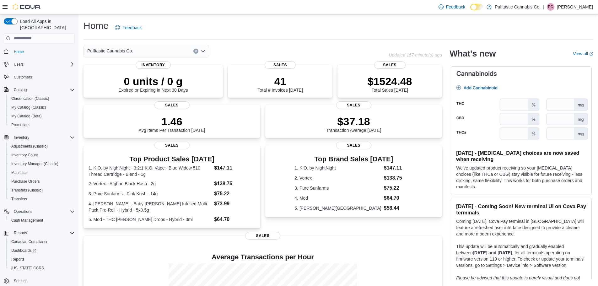  What do you see at coordinates (19, 199) in the screenshot?
I see `a: Transfers` at bounding box center [19, 199].